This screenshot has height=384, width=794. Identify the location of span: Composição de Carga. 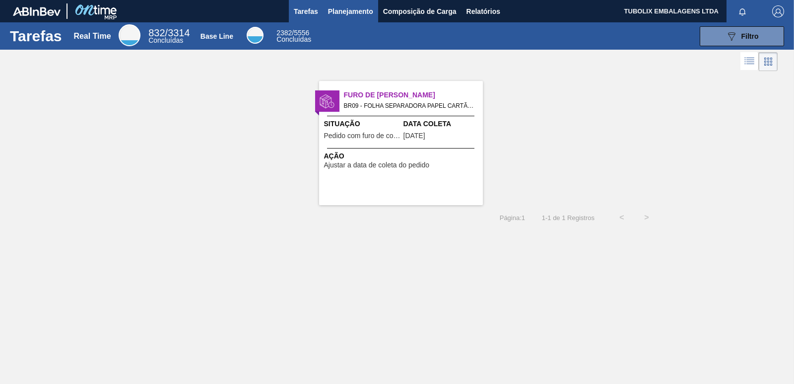
(420, 11).